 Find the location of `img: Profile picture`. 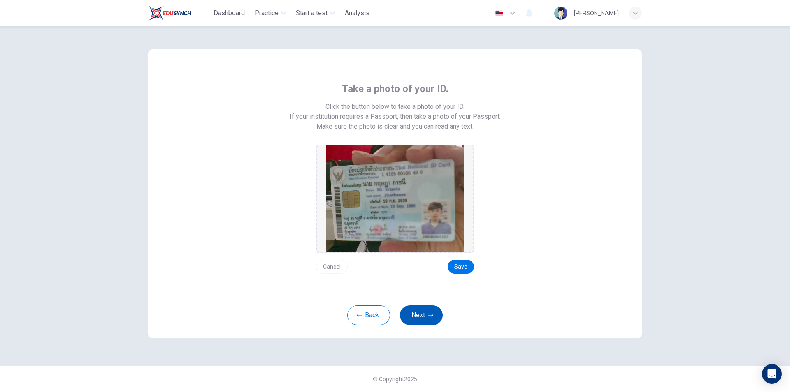

img: Profile picture is located at coordinates (561, 13).